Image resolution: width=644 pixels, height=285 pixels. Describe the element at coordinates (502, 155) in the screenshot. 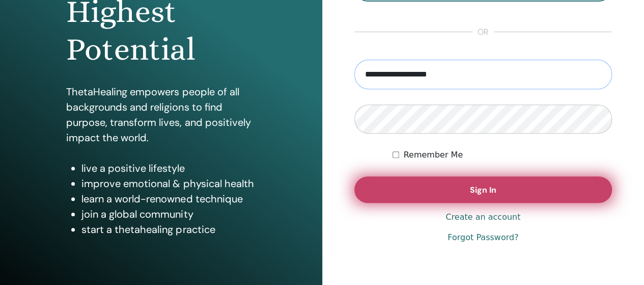

I see `div: Keep me authenticated indefinitely or until I manually logout` at that location.